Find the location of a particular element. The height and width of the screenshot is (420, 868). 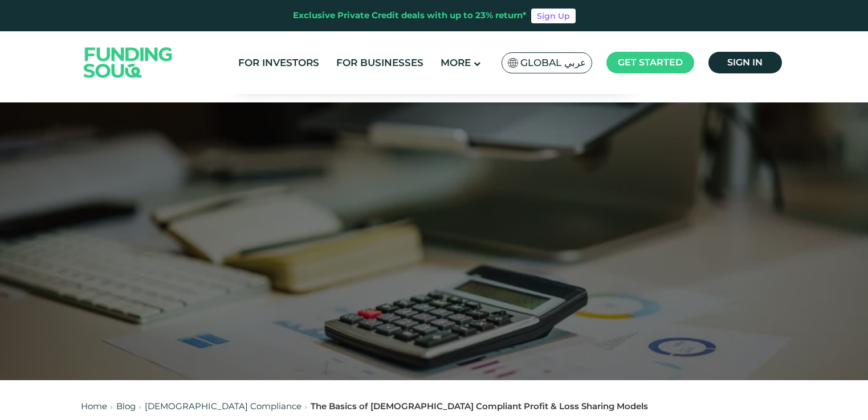

div: Exclusive Private Credit deals with up to 23% return* is located at coordinates (410, 15).